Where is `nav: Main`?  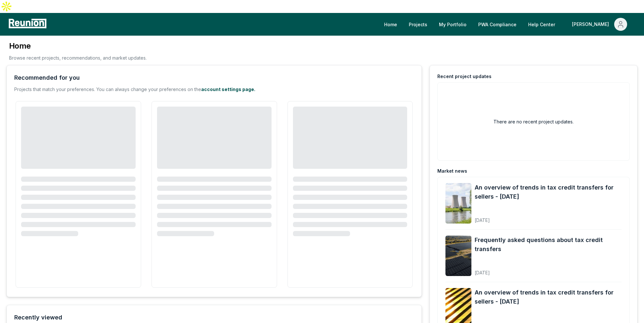
nav: Main is located at coordinates (508, 25).